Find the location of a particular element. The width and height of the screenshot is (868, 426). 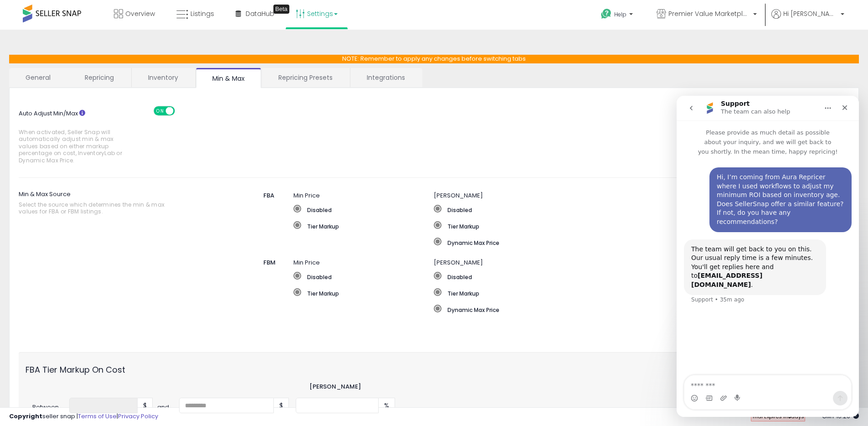

div: seller snap | | is located at coordinates (83, 416).